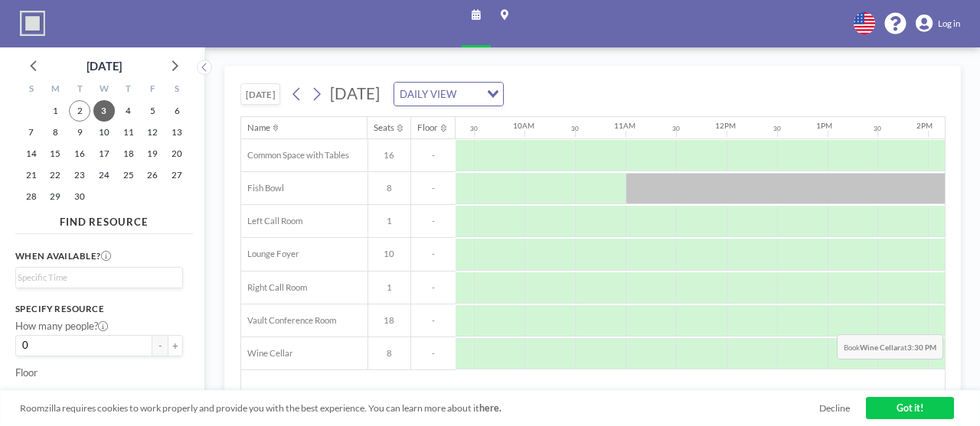  I want to click on div: Seats, so click(384, 128).